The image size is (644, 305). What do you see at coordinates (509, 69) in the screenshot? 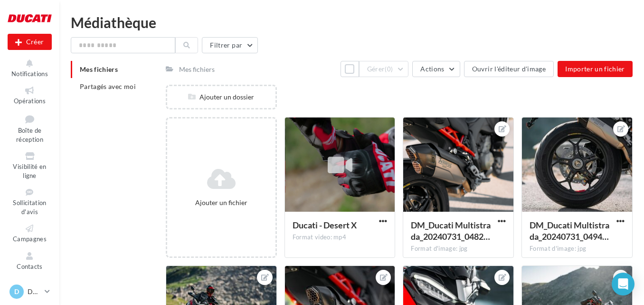
I see `button: Ouvrir l'éditeur d'image` at bounding box center [509, 69].